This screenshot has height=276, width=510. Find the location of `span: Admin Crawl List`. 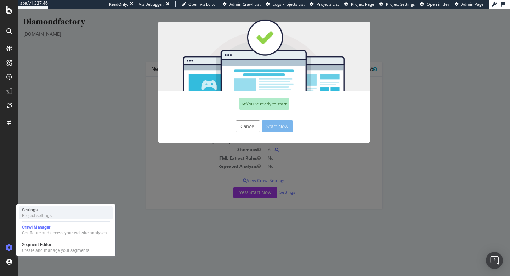

span: Admin Crawl List is located at coordinates (245, 4).